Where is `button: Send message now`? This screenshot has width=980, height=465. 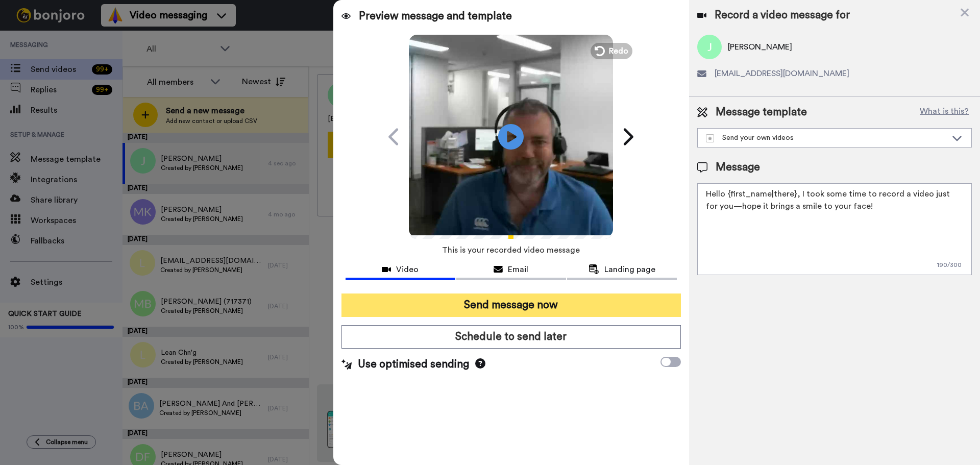
button: Send message now is located at coordinates (511, 305).